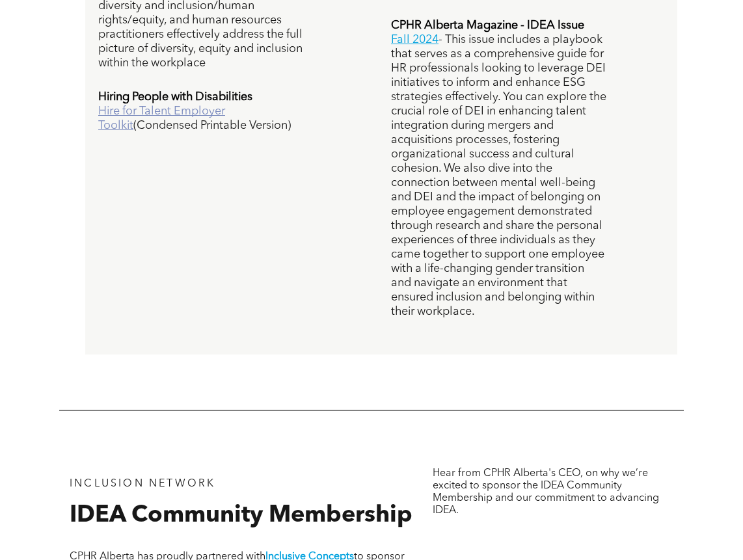  I want to click on div: CPHR Alberta Magazine - IDEA Issue, so click(499, 25).